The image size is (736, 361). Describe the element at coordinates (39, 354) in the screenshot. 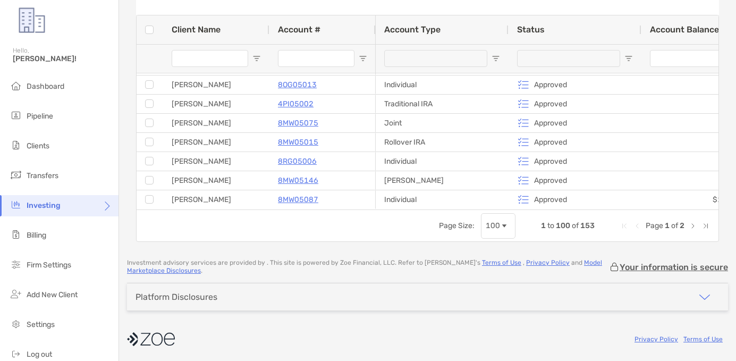

I see `span: Log out` at that location.